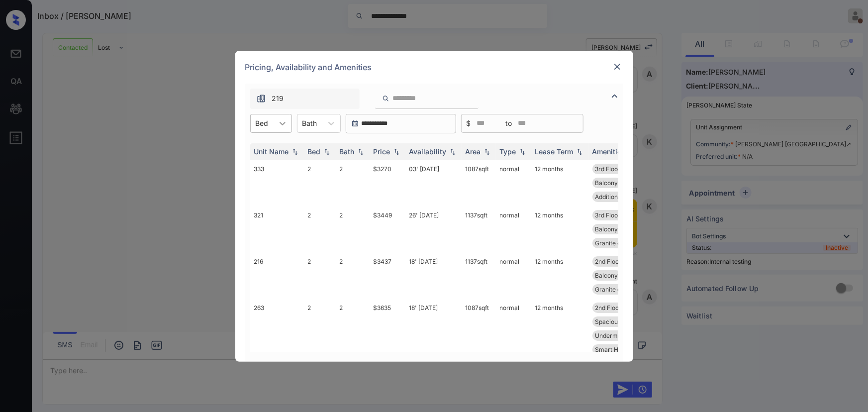  I want to click on td: 216, so click(277, 275).